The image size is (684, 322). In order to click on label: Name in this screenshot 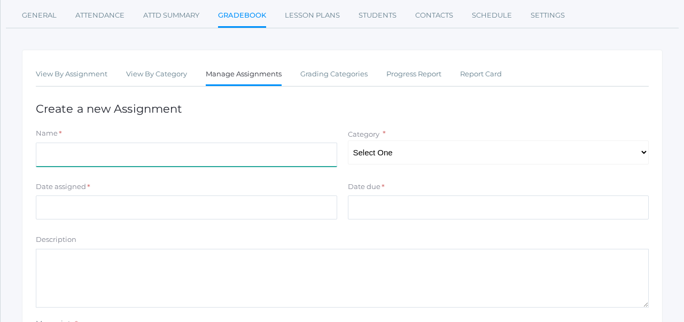, I will do `click(46, 134)`.